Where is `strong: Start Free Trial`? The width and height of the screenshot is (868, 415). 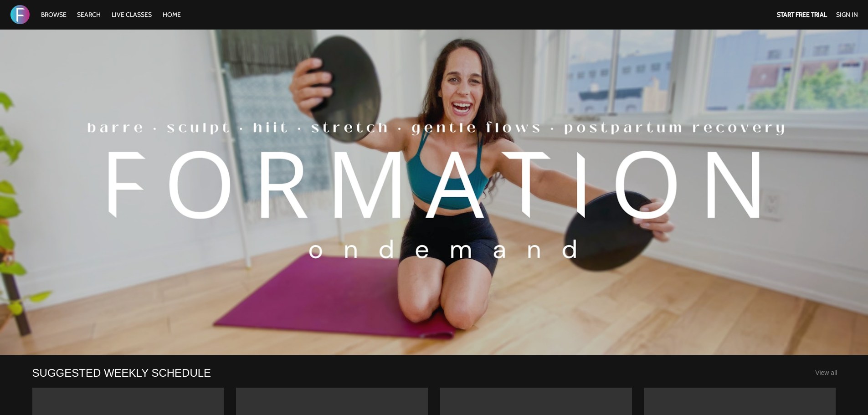 strong: Start Free Trial is located at coordinates (802, 15).